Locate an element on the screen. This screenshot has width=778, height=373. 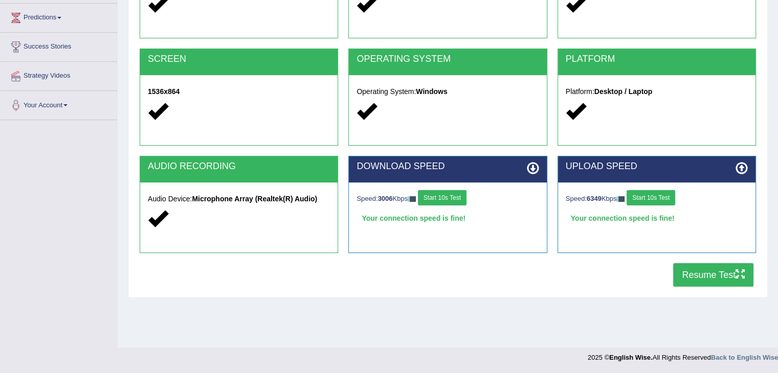
h2: OPERATING SYSTEM is located at coordinates (448, 59).